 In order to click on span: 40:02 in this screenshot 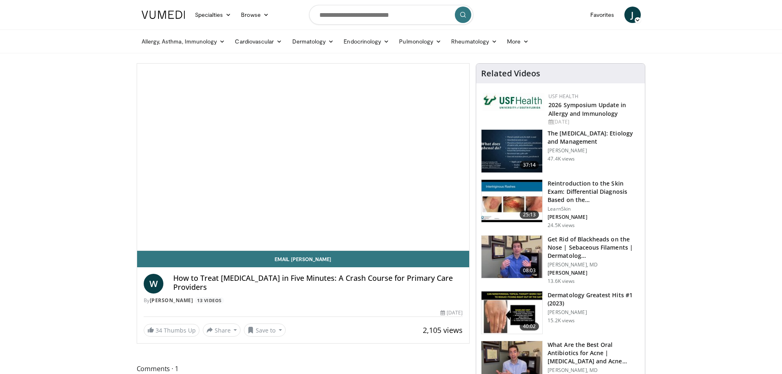, I will do `click(530, 326)`.